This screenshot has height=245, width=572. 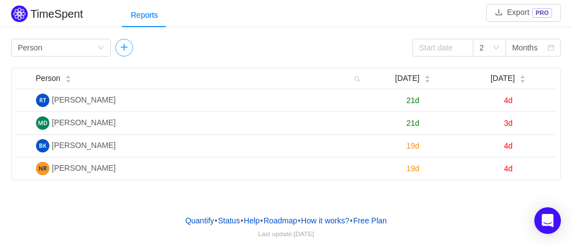 I want to click on i: icon: calendar, so click(x=551, y=48).